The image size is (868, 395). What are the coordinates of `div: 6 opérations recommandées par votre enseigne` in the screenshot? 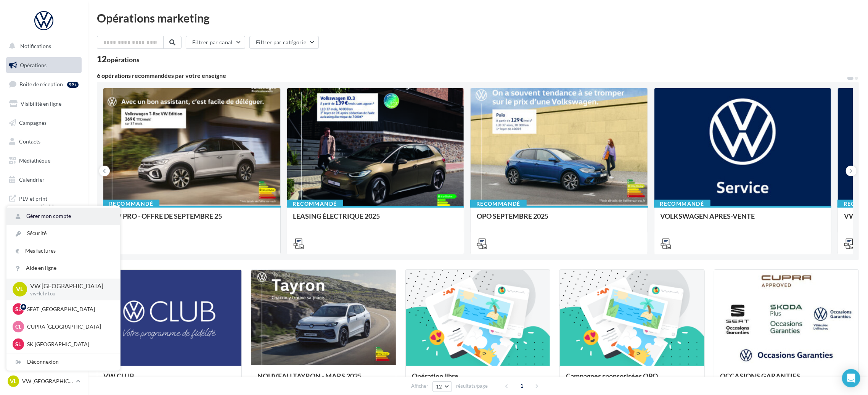 It's located at (472, 76).